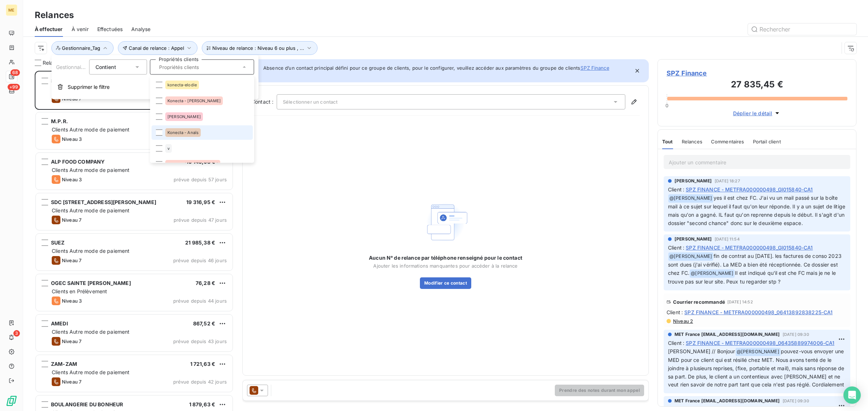 The width and height of the screenshot is (868, 411). Describe the element at coordinates (78, 161) in the screenshot. I see `span: ALP FOOD COMPANY` at that location.